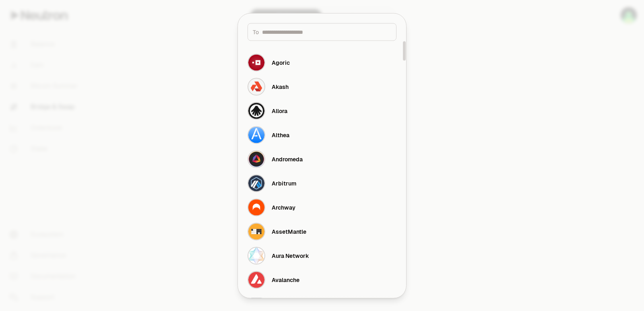  What do you see at coordinates (279, 111) in the screenshot?
I see `div: Allora` at bounding box center [279, 111].